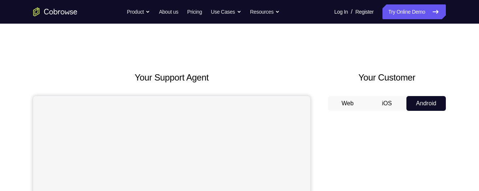 This screenshot has width=479, height=191. What do you see at coordinates (265, 12) in the screenshot?
I see `button: Resources` at bounding box center [265, 12].